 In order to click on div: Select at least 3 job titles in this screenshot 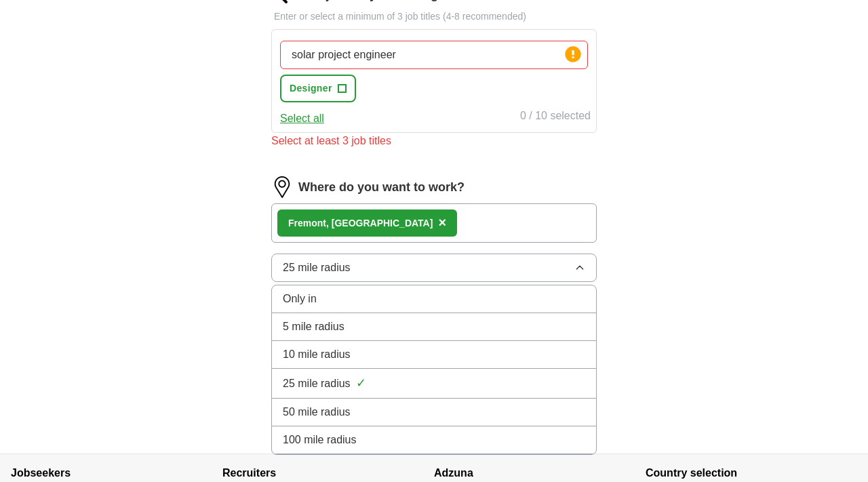, I will do `click(434, 141)`.